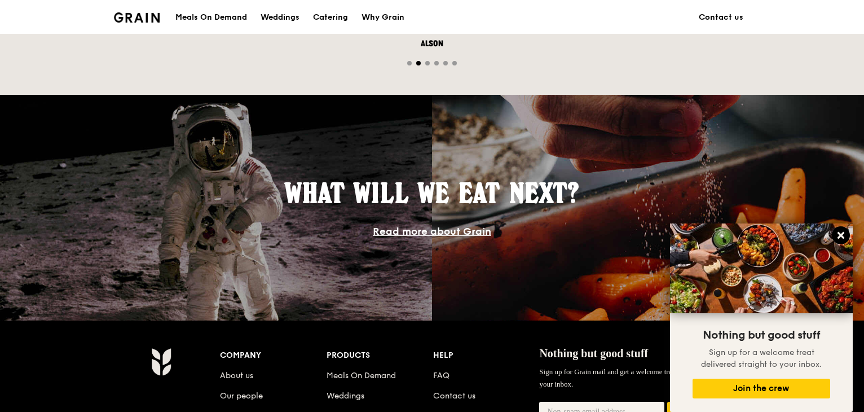 The width and height of the screenshot is (864, 412). I want to click on a: Our people, so click(241, 395).